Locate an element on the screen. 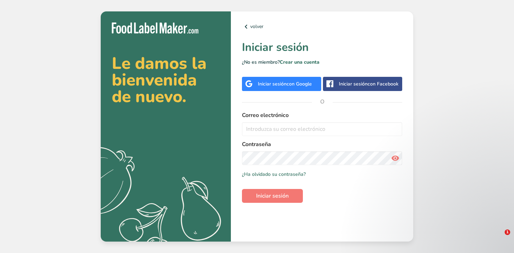  span: Iniciar sesión is located at coordinates (272, 196).